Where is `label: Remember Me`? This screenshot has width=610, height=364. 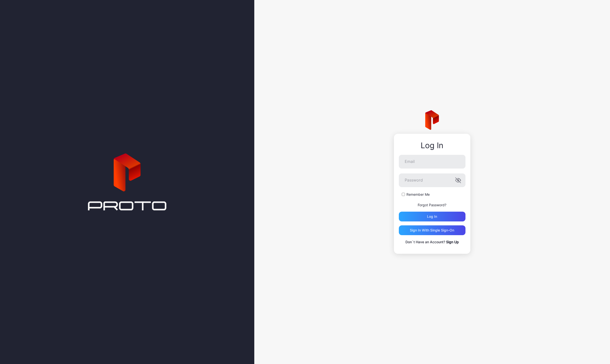 label: Remember Me is located at coordinates (418, 194).